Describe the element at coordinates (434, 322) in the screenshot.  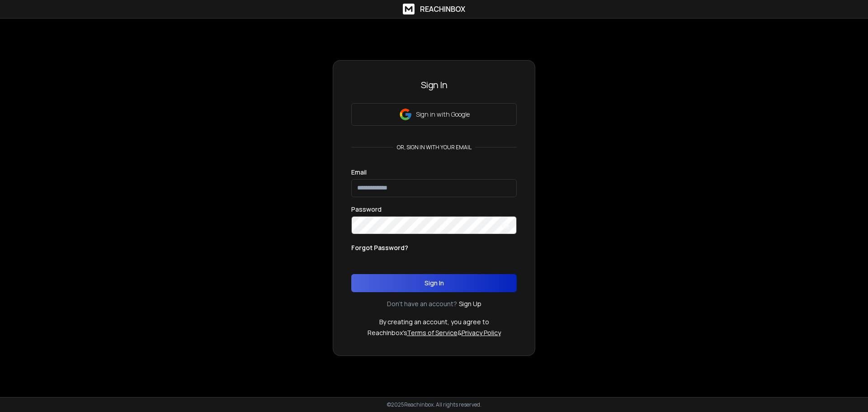
I see `p: By creating an account, you agree to` at that location.